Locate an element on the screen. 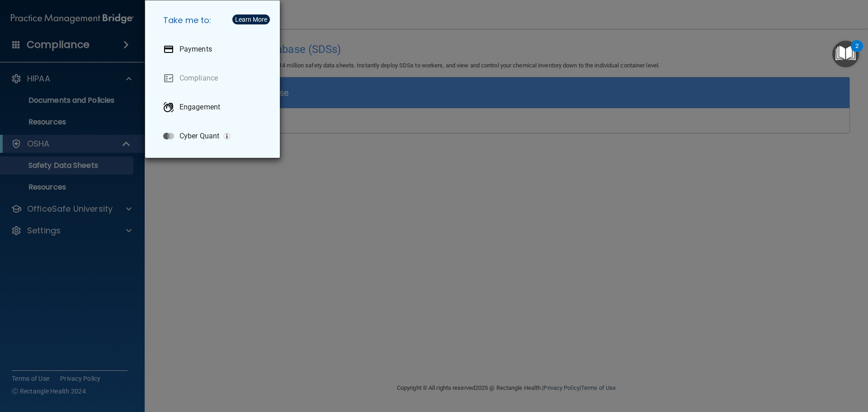 This screenshot has width=868, height=412. button: Learn More is located at coordinates (251, 20).